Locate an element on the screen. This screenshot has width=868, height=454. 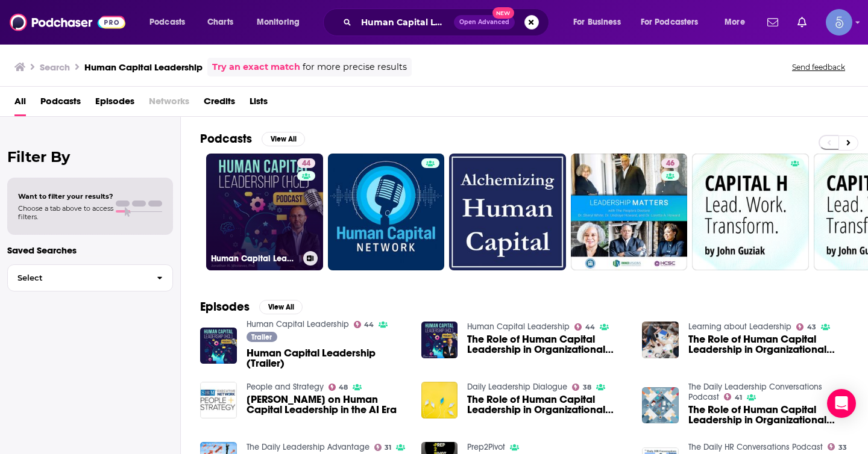
span: 48 is located at coordinates (343, 387).